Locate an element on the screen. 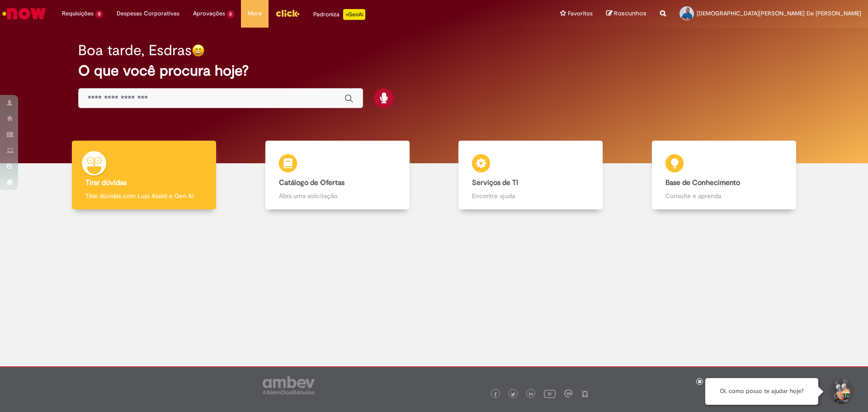  img: click_logo_yellow_360x200.png is located at coordinates (287, 13).